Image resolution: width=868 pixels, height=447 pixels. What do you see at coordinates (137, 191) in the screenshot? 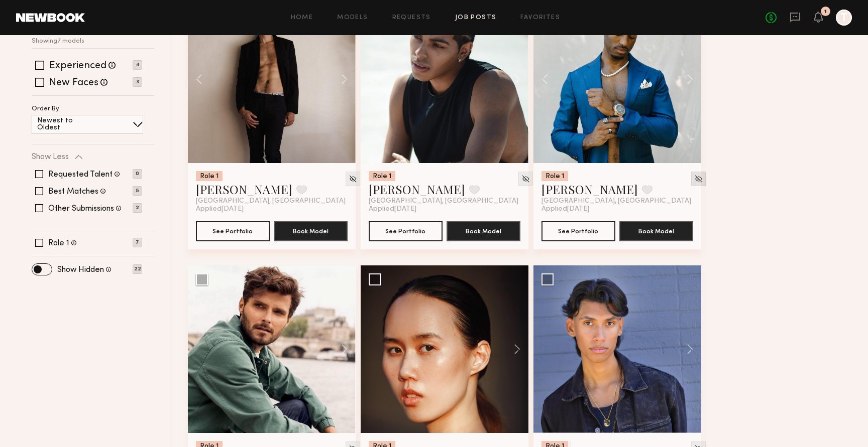
I see `p: 5` at bounding box center [137, 191].